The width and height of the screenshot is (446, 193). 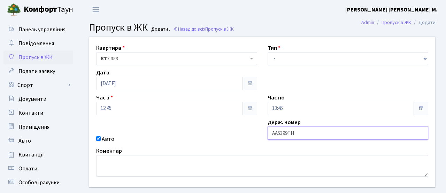 I want to click on span: Таун, so click(x=48, y=10).